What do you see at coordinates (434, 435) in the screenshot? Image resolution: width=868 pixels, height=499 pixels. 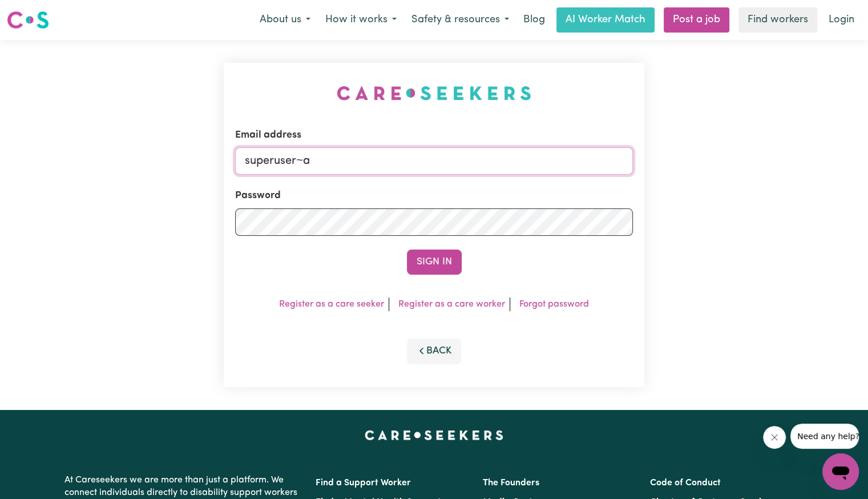 I see `a: Careseekers home page` at bounding box center [434, 435].